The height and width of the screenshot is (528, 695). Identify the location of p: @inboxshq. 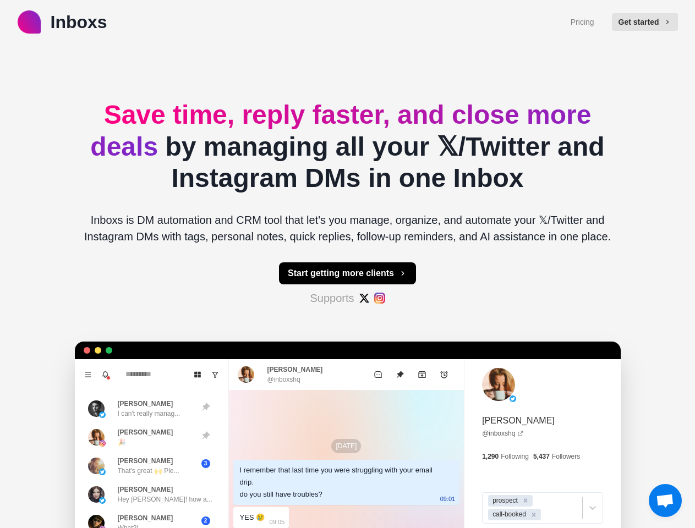
(284, 380).